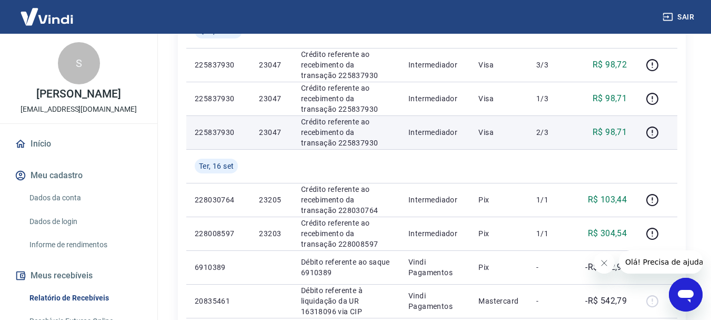 Image resolution: width=711 pixels, height=320 pixels. Describe the element at coordinates (85, 197) in the screenshot. I see `a: Dados da conta` at that location.